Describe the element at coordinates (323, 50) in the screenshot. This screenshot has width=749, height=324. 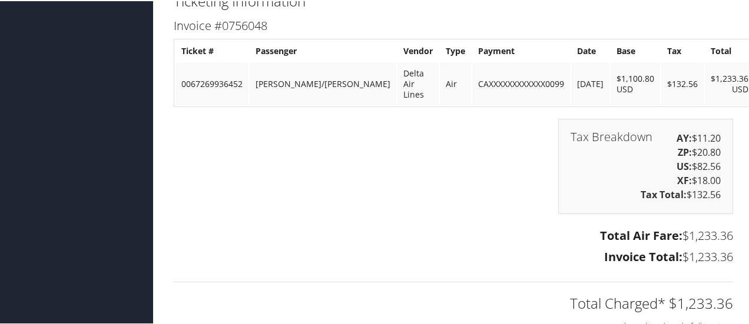
I see `th: Passenger` at that location.